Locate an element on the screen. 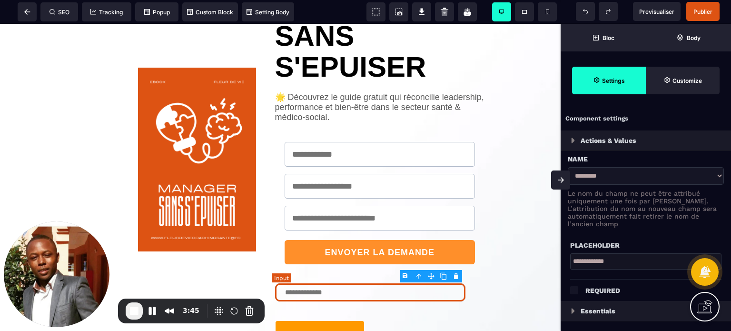 The width and height of the screenshot is (731, 331). strong: Customize is located at coordinates (687, 80).